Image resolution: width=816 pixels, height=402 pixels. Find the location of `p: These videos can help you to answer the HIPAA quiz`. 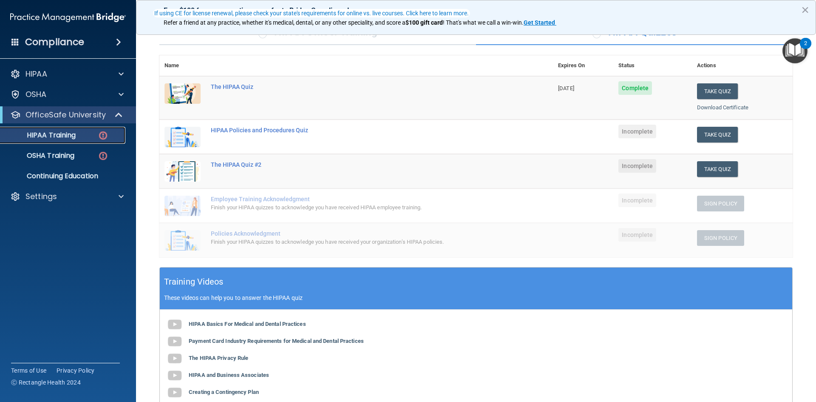

p: These videos can help you to answer the HIPAA quiz is located at coordinates (476, 297).